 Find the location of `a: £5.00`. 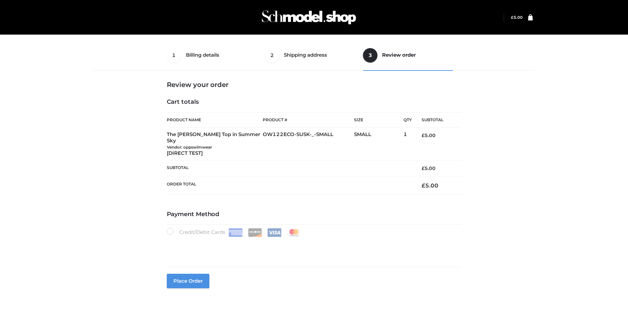

a: £5.00 is located at coordinates (516, 17).